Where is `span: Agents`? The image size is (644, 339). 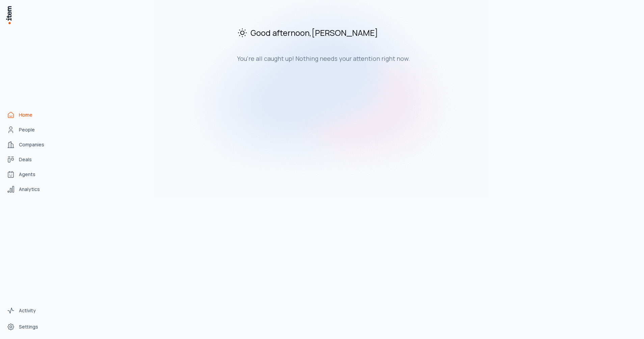 span: Agents is located at coordinates (27, 174).